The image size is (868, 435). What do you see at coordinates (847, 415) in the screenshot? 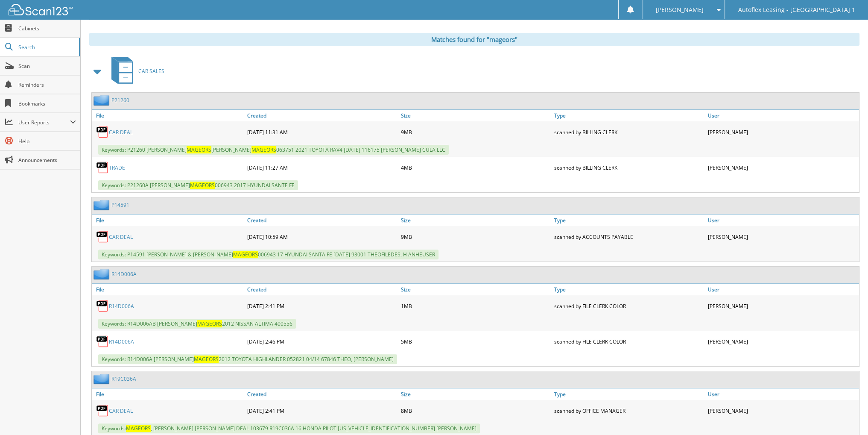
I see `div: Chat Widget` at bounding box center [847, 415].